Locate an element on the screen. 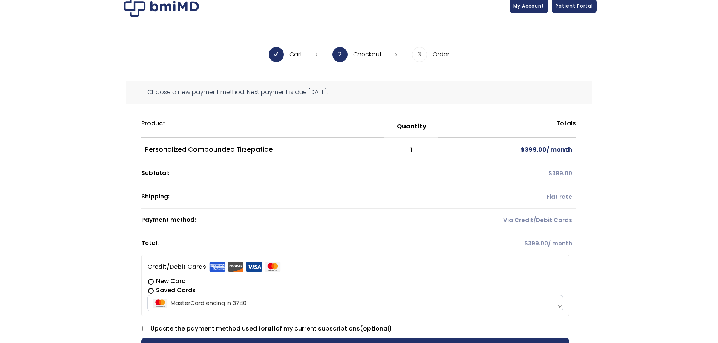  label: New Card is located at coordinates (355, 282).